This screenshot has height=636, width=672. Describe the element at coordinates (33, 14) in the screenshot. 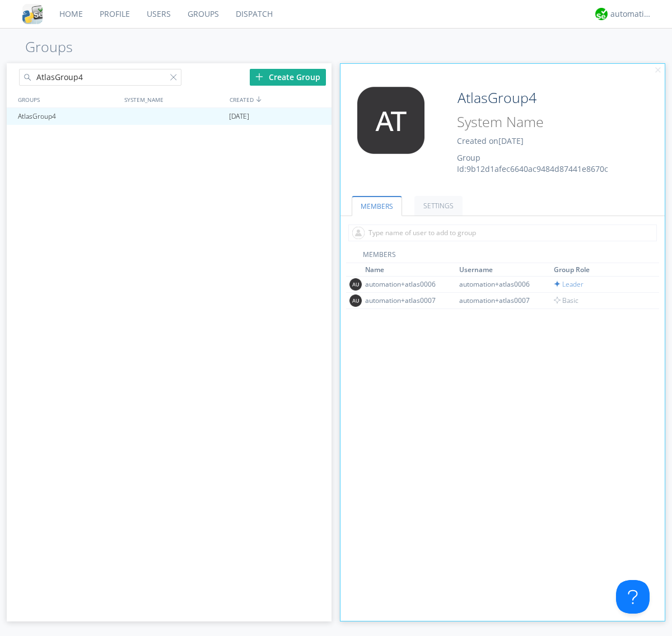

I see `img: cddb5a64eb264b2086981ab96f4c1ba7` at that location.